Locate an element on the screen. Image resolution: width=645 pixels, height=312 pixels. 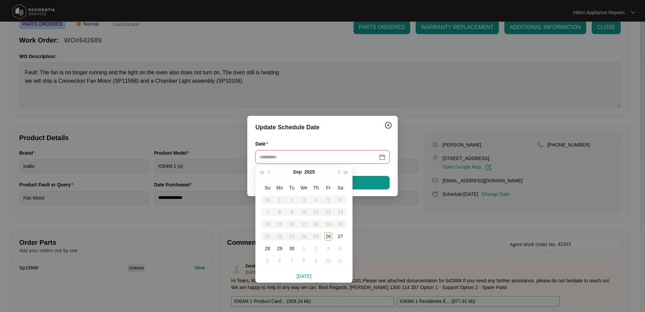
td: 2025-09-27 is located at coordinates (340, 236).